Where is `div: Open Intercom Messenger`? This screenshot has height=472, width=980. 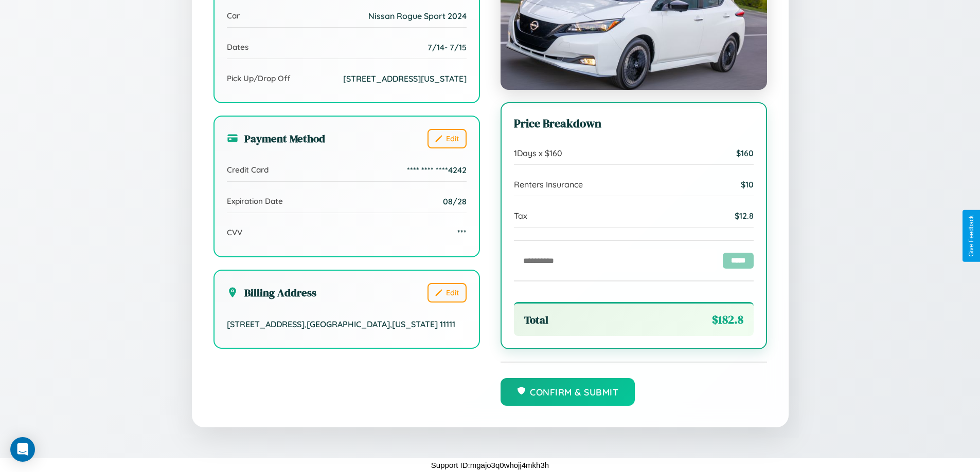 div: Open Intercom Messenger is located at coordinates (22, 450).